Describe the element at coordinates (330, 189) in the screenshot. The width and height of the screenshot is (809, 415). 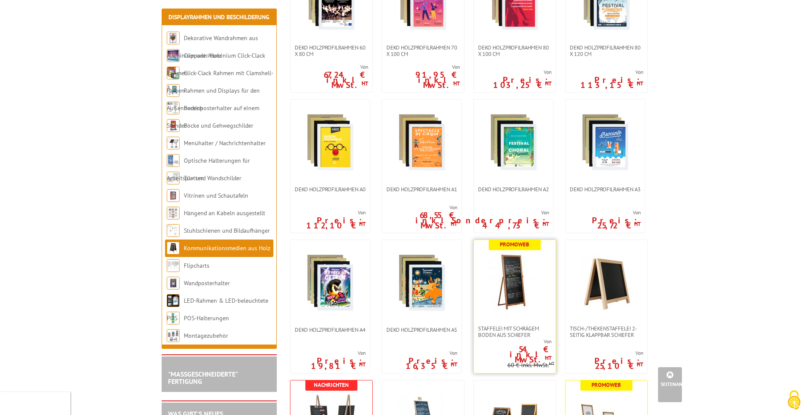
I see `span: Deko Holzprofilrahmen A0` at that location.